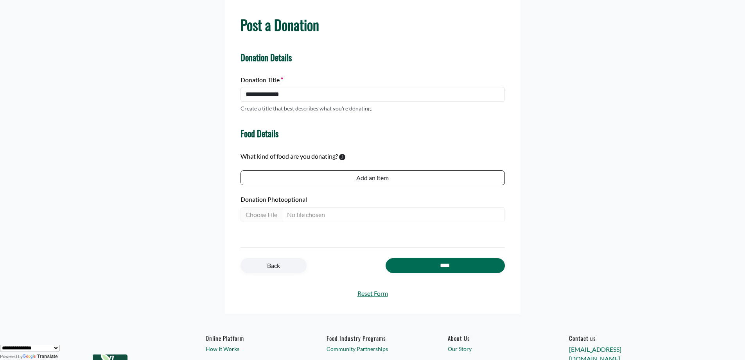 The width and height of the screenshot is (745, 360). What do you see at coordinates (274, 265) in the screenshot?
I see `a: Back` at bounding box center [274, 265].